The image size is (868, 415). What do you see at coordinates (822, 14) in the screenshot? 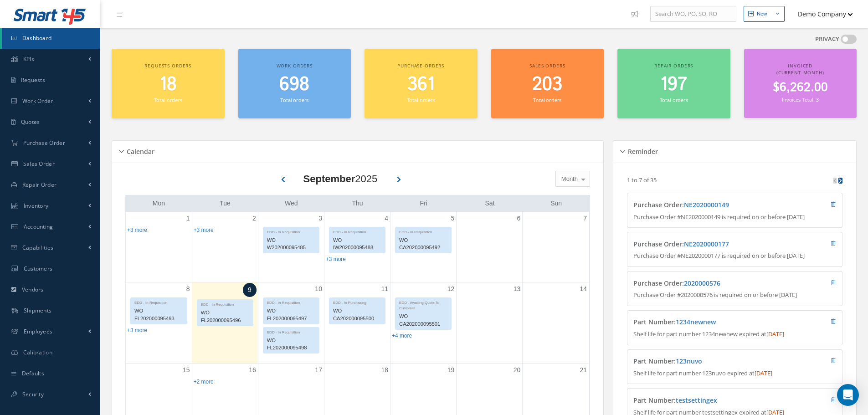
I see `button: Demo Company` at bounding box center [822, 14].